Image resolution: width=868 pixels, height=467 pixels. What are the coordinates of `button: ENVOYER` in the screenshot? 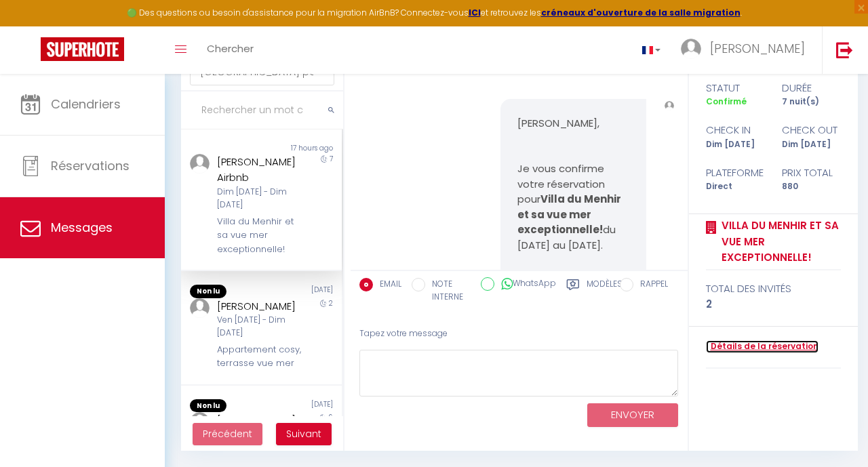 It's located at (633, 415).